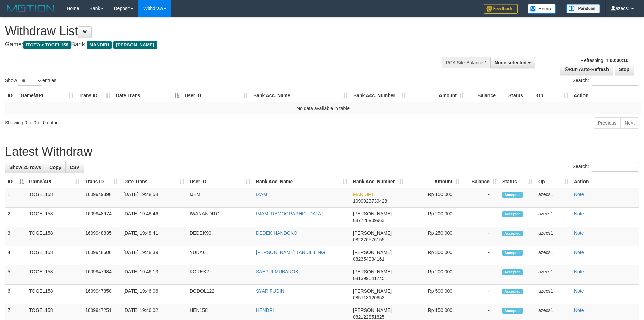 This screenshot has width=644, height=320. What do you see at coordinates (434, 294) in the screenshot?
I see `td: Rp 500,000` at bounding box center [434, 294].